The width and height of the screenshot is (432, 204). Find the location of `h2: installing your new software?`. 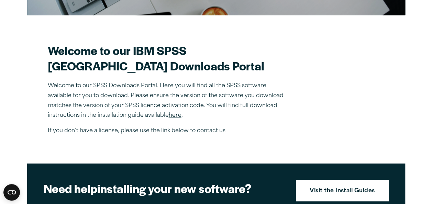

h2: installing your new software? is located at coordinates (164, 188).